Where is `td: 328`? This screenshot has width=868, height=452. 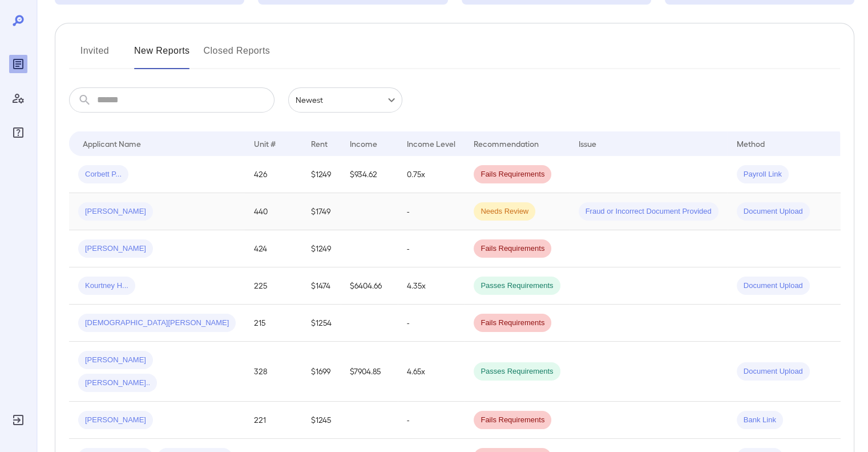
td: 328 is located at coordinates (273, 371).